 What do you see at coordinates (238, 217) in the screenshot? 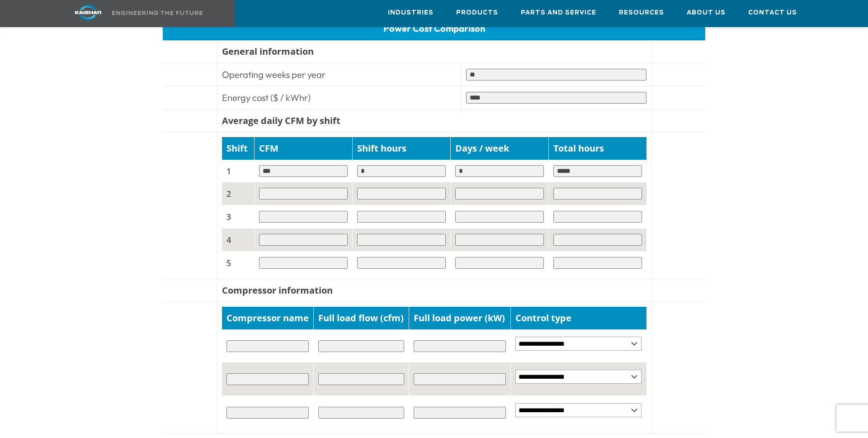
I see `td: 3` at bounding box center [238, 217].